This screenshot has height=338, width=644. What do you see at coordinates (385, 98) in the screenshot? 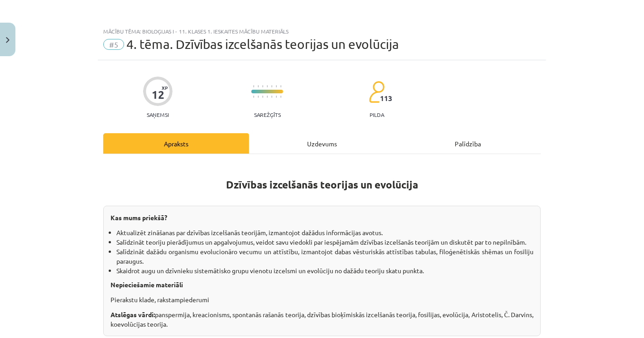
I see `span: 113` at bounding box center [385, 98].